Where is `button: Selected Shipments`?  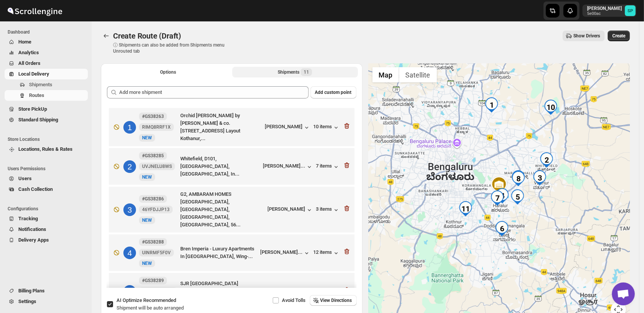
button: Selected Shipments is located at coordinates (295, 72).